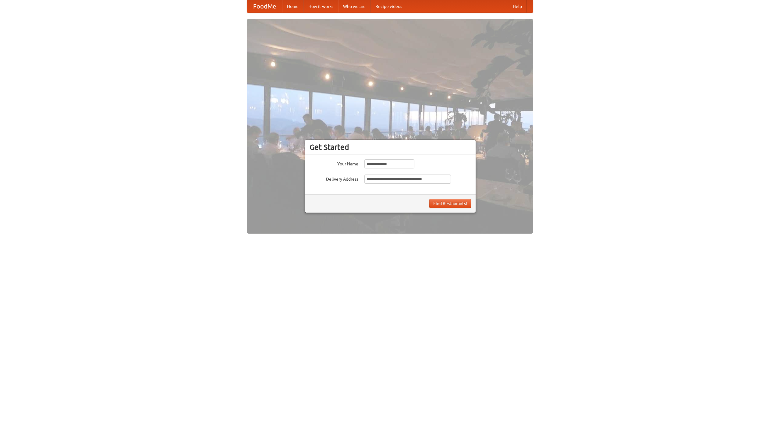 Image resolution: width=780 pixels, height=431 pixels. I want to click on a: Home, so click(293, 6).